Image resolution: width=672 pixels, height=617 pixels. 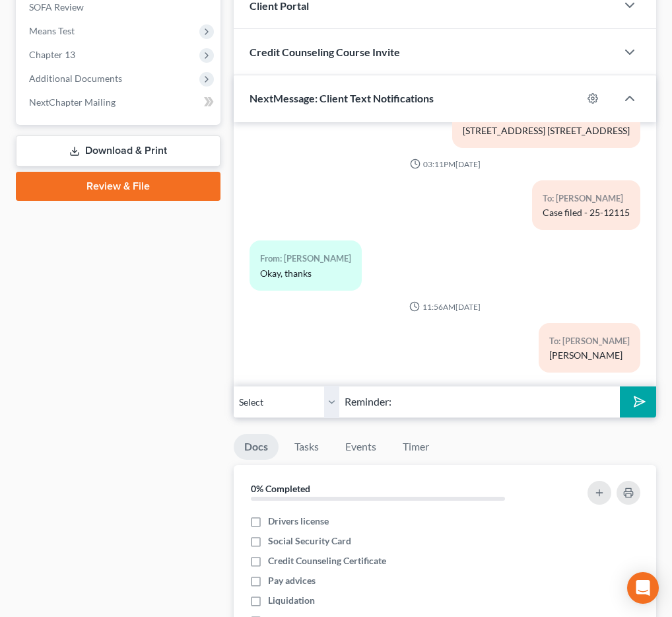 What do you see at coordinates (360, 446) in the screenshot?
I see `a: Events` at bounding box center [360, 446].